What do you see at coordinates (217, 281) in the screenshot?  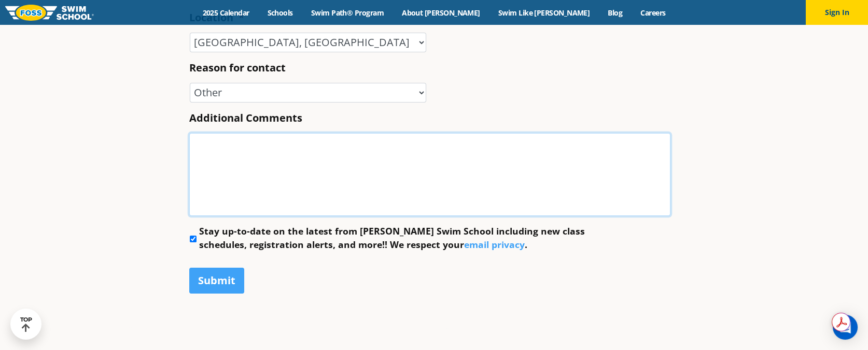 I see `input: Submit` at bounding box center [217, 281].